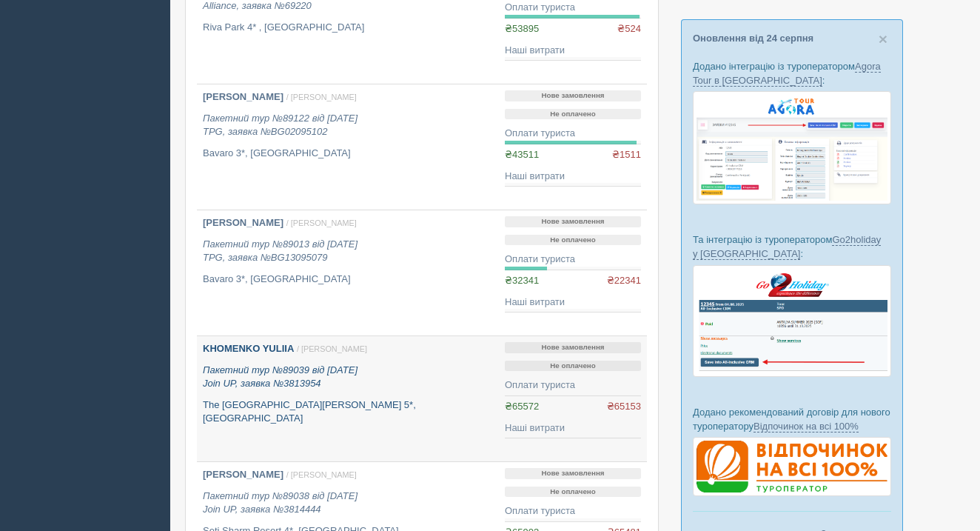 The image size is (980, 531). Describe the element at coordinates (248, 348) in the screenshot. I see `b: KHOMENKO YULIIA` at that location.